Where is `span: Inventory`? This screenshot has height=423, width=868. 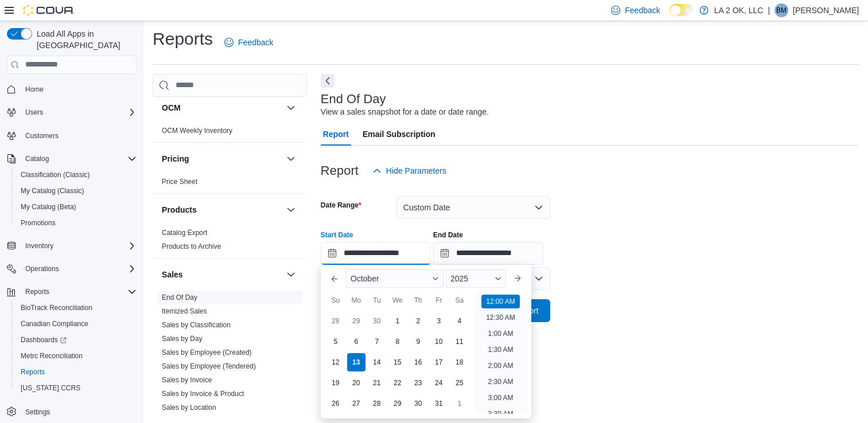 span: Inventory is located at coordinates (39, 246).